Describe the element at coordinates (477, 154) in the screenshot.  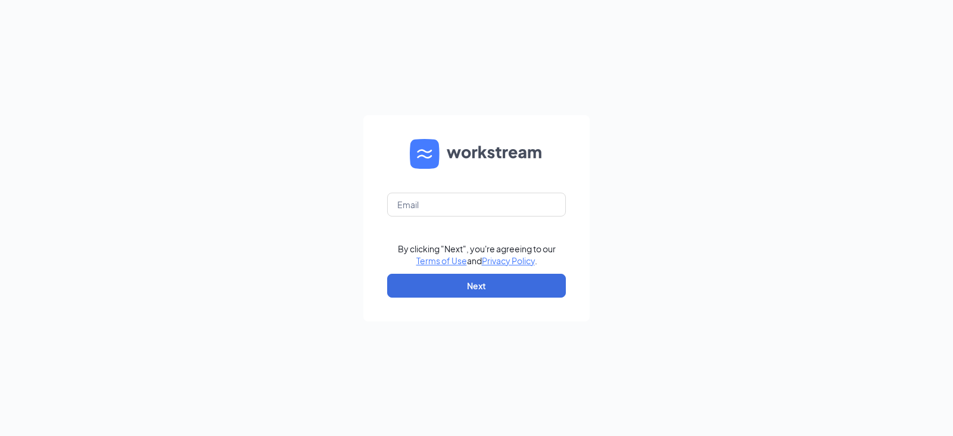
I see `img: WS logo and Workstream text` at that location.